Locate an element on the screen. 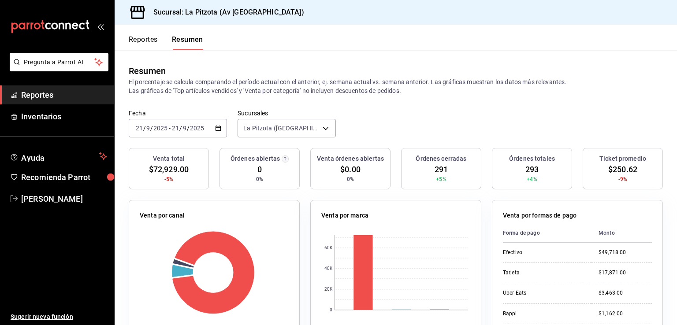 The width and height of the screenshot is (677, 325). span: Ayuda is located at coordinates (58, 156).